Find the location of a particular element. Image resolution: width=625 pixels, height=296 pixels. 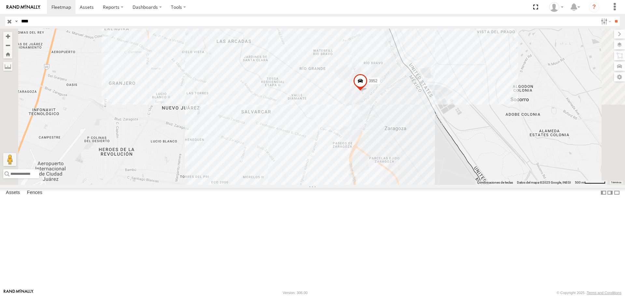

button: Zoom in is located at coordinates (8, 36).